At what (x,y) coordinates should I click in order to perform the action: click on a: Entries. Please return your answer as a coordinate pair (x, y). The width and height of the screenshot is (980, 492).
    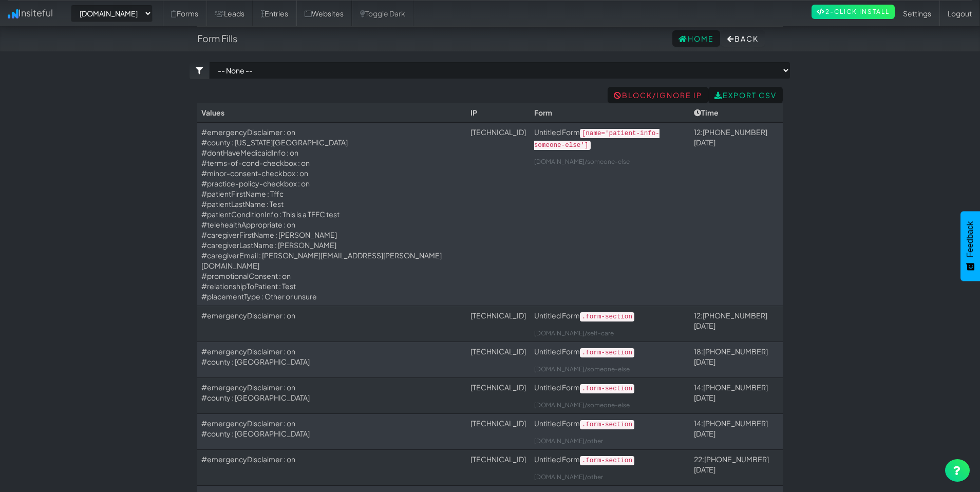
    Looking at the image, I should click on (274, 14).